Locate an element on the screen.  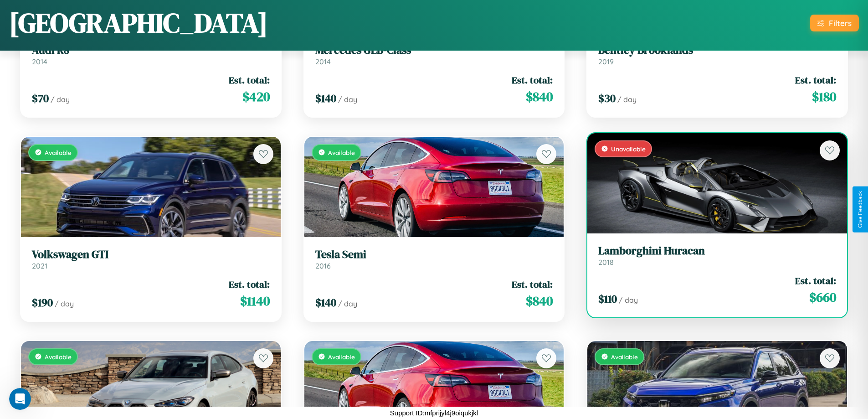
h3: Audi R8 is located at coordinates (151, 50).